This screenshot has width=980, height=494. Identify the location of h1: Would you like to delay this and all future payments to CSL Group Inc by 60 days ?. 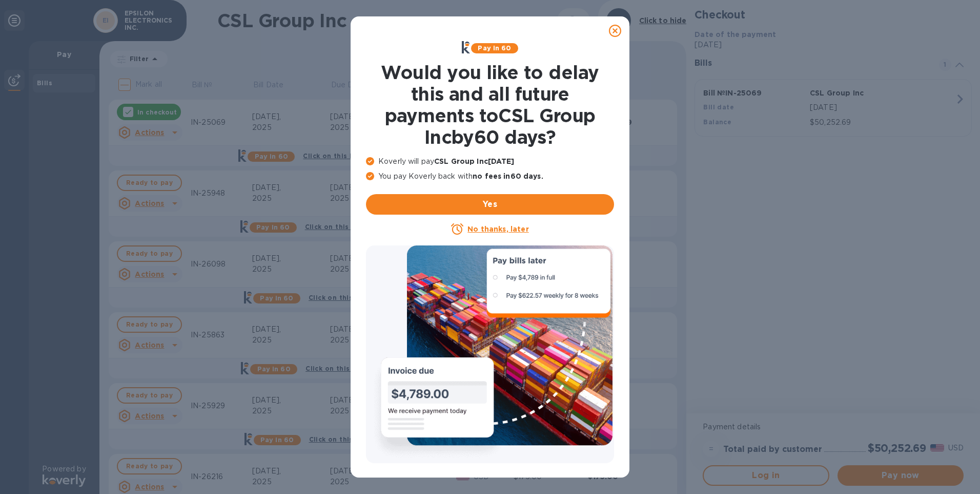
(490, 104).